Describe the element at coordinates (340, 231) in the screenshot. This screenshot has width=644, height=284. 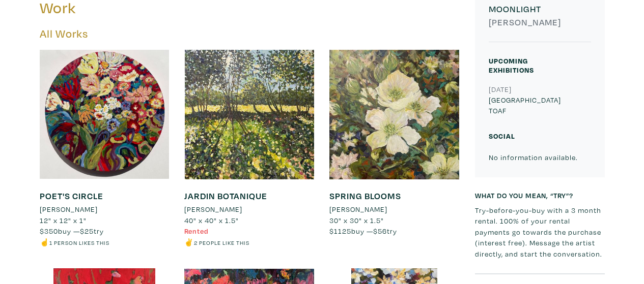
I see `span: $1125` at that location.